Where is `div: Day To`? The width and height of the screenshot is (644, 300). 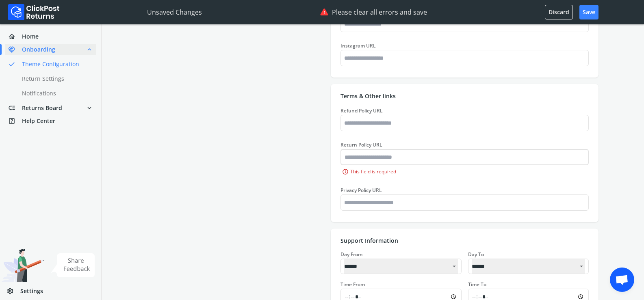 div: Day To is located at coordinates (528, 255).